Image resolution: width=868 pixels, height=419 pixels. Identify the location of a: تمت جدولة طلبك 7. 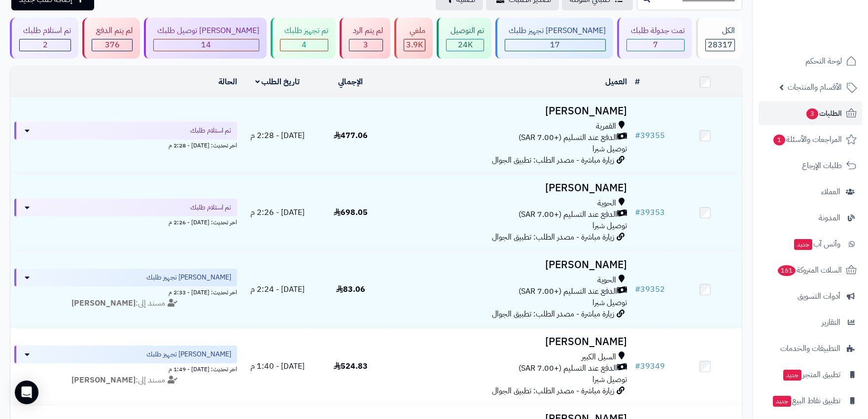
(654, 38).